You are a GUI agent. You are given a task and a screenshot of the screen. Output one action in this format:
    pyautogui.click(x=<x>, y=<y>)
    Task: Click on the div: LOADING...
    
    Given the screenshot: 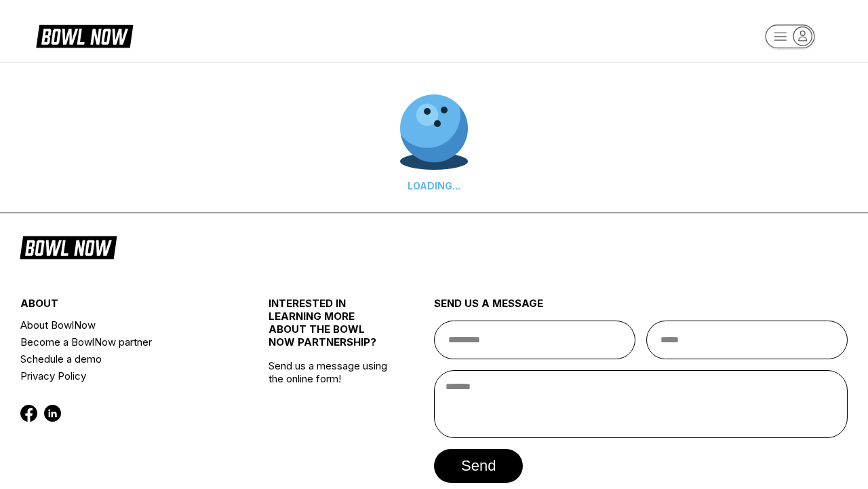 What is the action you would take?
    pyautogui.click(x=434, y=185)
    